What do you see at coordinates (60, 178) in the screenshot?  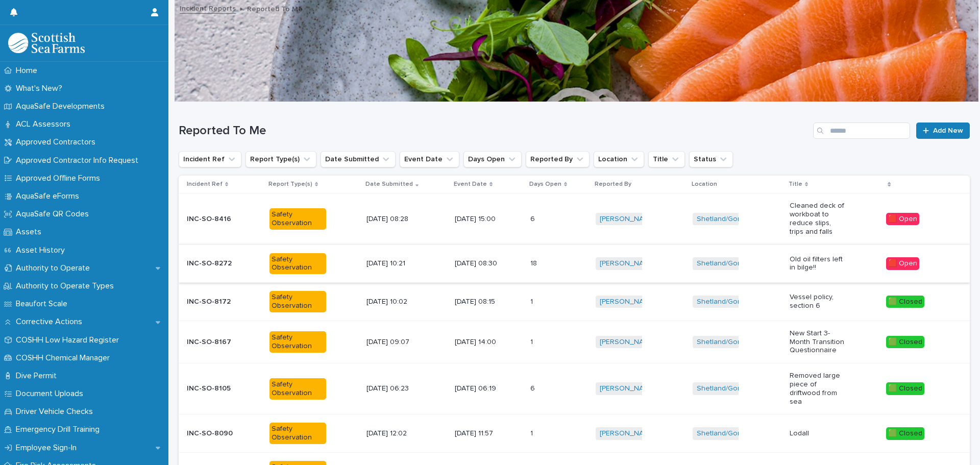 I see `p: Approved Offline Forms` at bounding box center [60, 178].